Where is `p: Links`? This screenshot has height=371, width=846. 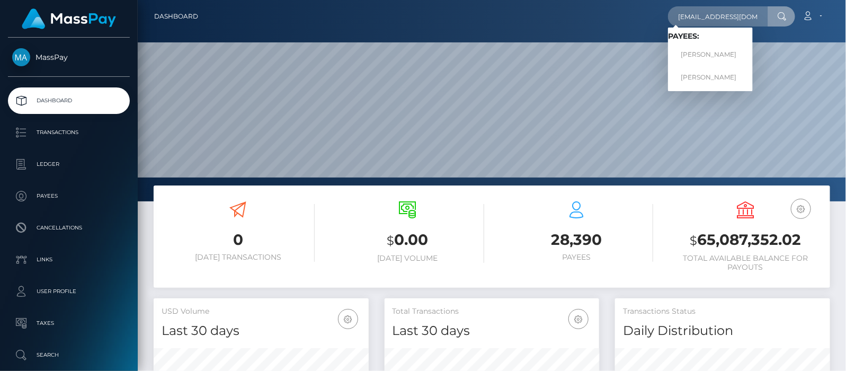
p: Links is located at coordinates (69, 260).